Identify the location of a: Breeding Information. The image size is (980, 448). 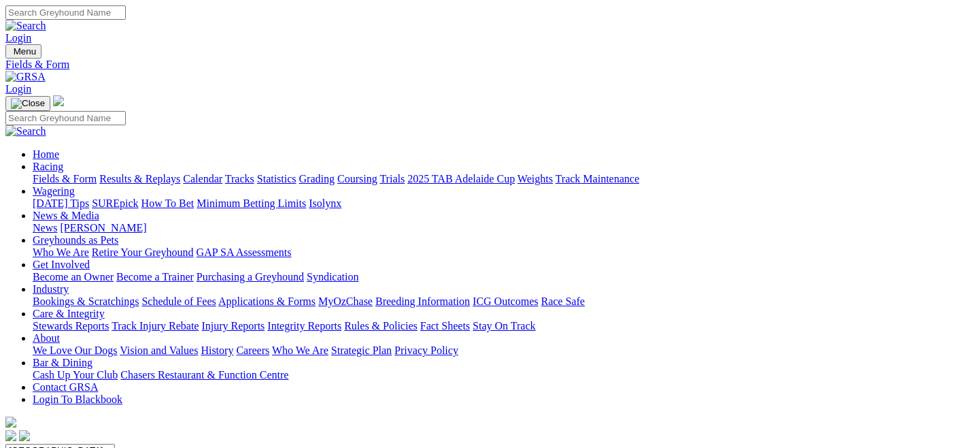
(422, 301).